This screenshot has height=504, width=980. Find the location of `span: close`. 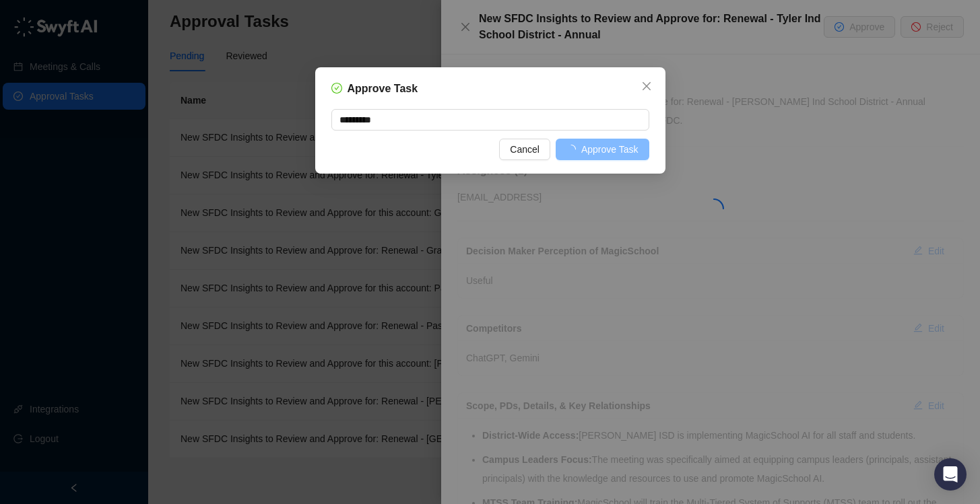

span: close is located at coordinates (646, 87).